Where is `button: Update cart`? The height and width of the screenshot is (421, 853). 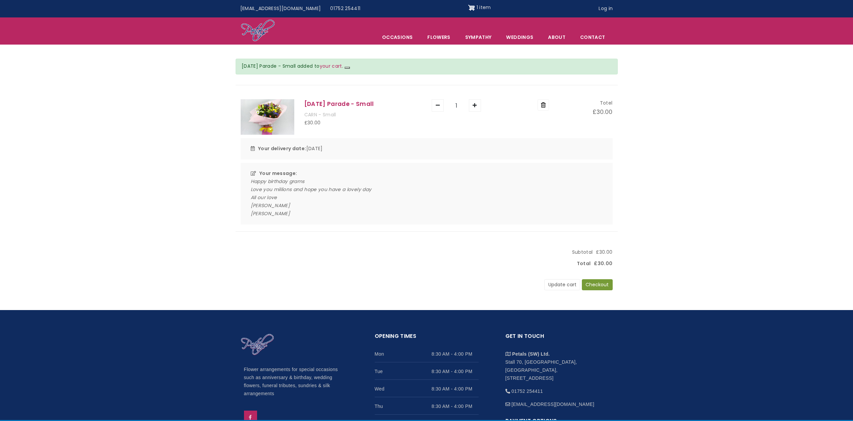 button: Update cart is located at coordinates (562, 285).